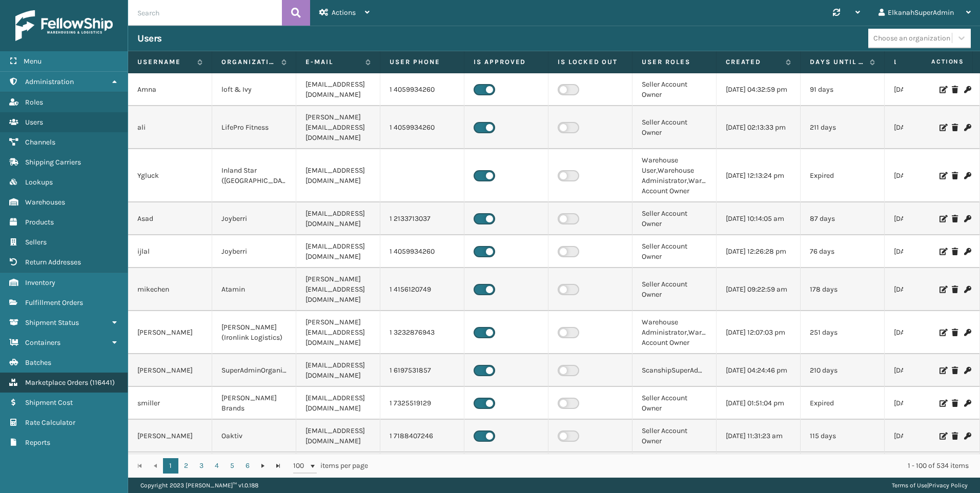 The image size is (980, 493). I want to click on td: ali, so click(170, 128).